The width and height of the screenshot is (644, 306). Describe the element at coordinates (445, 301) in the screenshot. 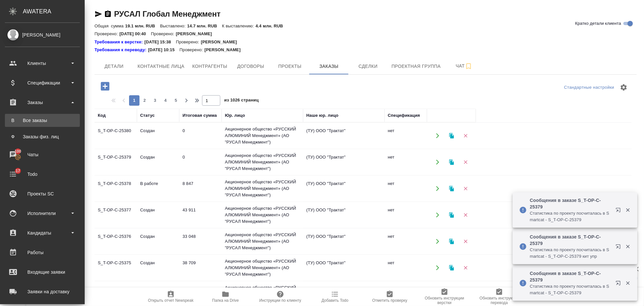

I see `span: Обновить инструкции верстки` at that location.